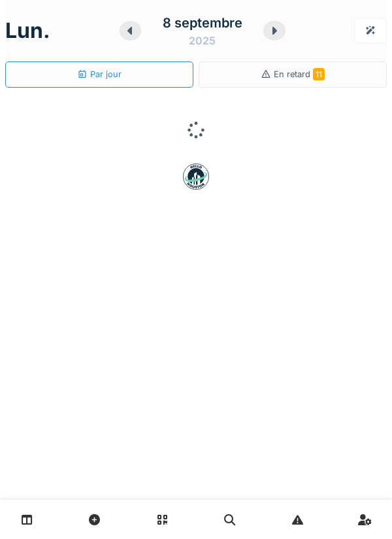 The height and width of the screenshot is (539, 392). I want to click on div: 2025, so click(202, 41).